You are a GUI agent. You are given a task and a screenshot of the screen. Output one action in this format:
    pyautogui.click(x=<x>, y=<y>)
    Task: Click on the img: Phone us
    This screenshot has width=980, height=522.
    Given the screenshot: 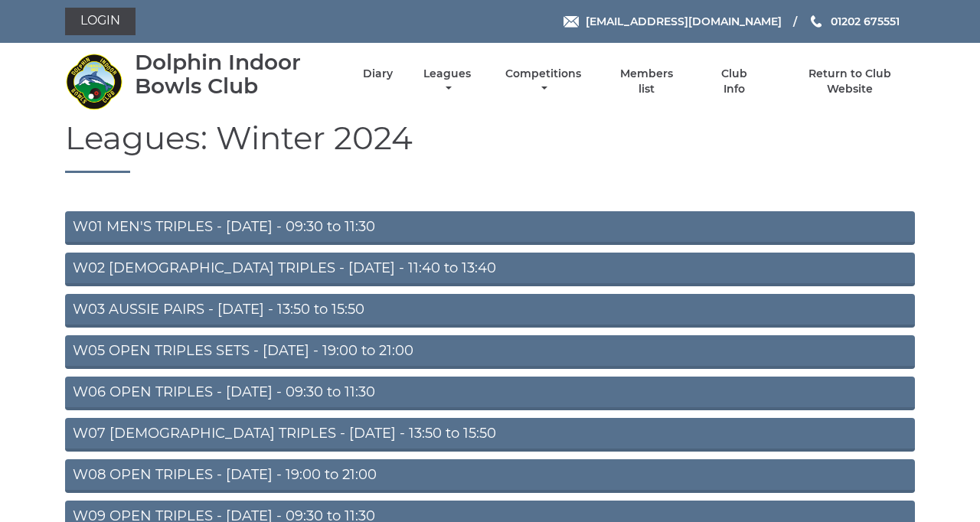 What is the action you would take?
    pyautogui.click(x=816, y=21)
    